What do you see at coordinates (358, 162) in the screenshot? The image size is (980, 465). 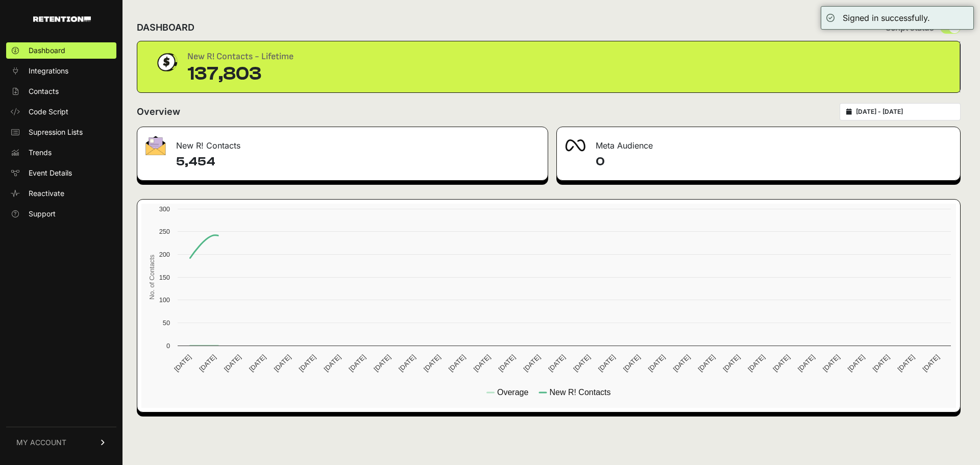 I see `h4: 5,454` at bounding box center [358, 162].